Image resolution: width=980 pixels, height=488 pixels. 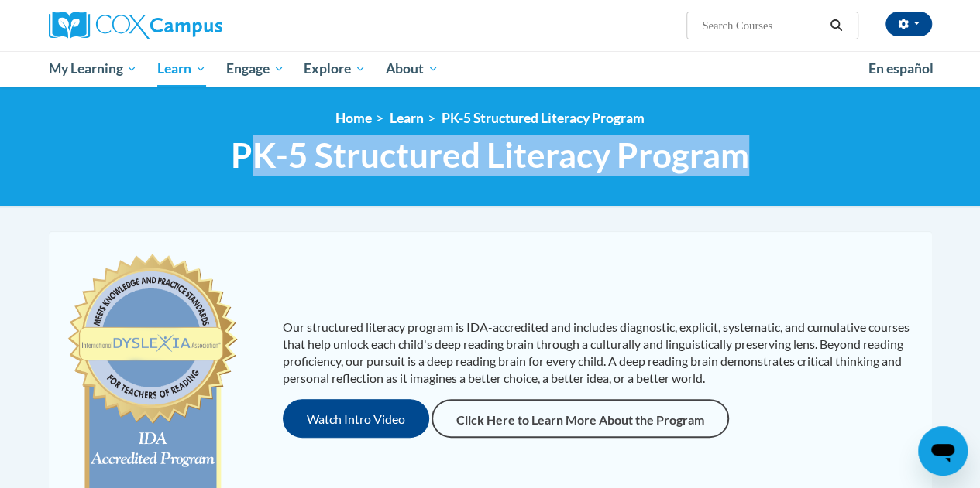 I want to click on button: Account Settings, so click(x=909, y=24).